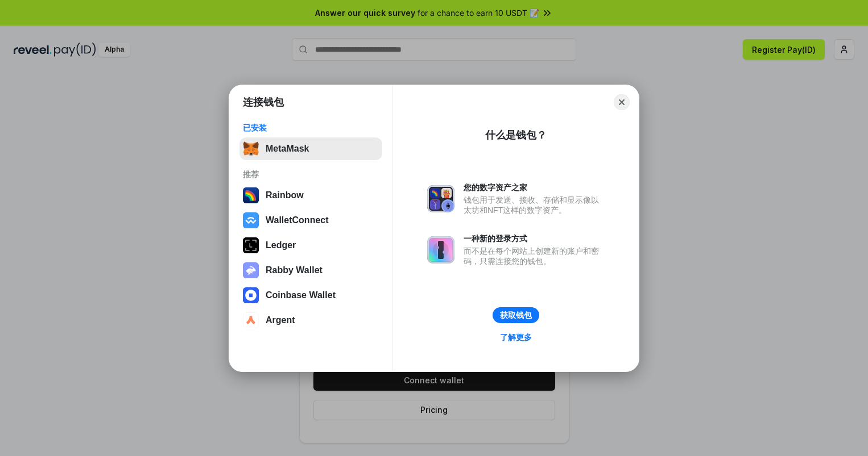 This screenshot has width=868, height=456. I want to click on button: 获取钱包, so click(516, 315).